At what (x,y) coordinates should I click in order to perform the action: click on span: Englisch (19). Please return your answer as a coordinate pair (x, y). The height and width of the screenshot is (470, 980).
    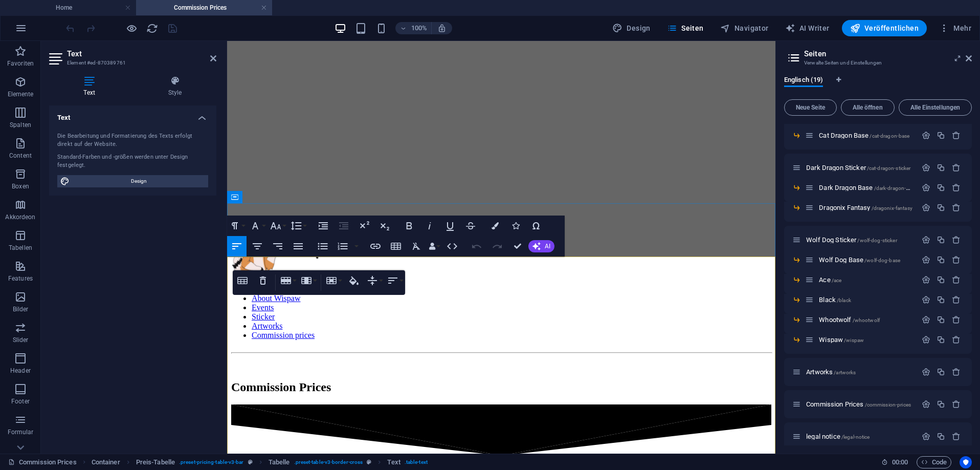
    Looking at the image, I should click on (804, 81).